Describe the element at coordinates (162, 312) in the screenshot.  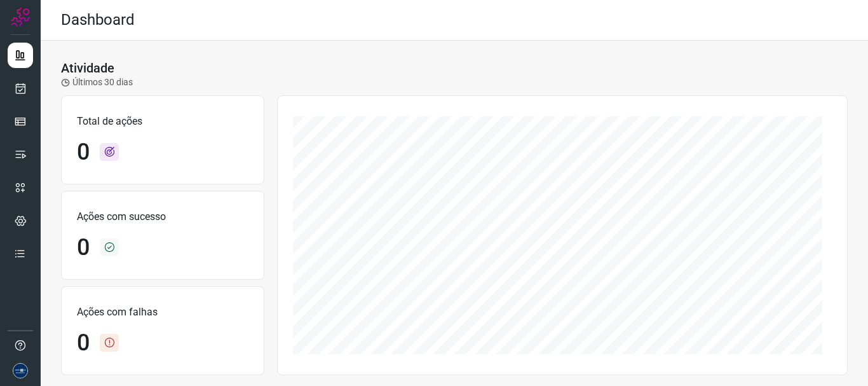
I see `p: Ações com falhas` at that location.